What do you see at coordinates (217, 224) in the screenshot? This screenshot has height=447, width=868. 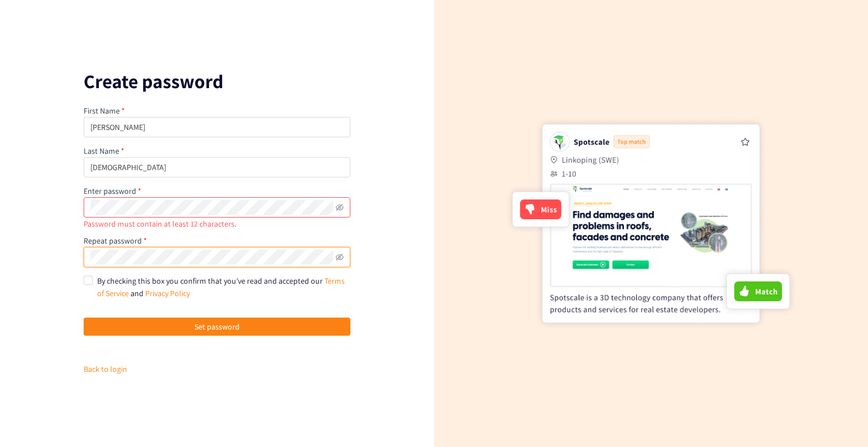 I see `div: Password must contain at least 12 characters.` at bounding box center [217, 224].